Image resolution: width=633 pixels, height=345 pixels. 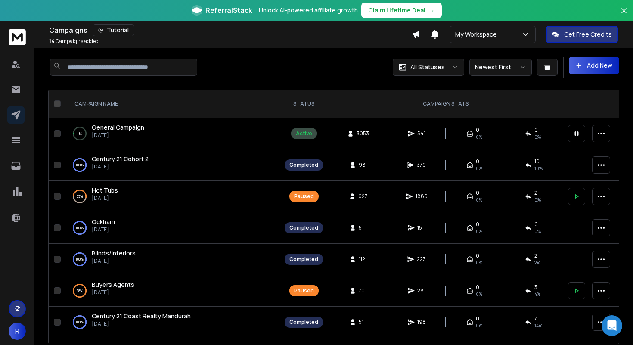 I want to click on span: 3053, so click(x=363, y=134).